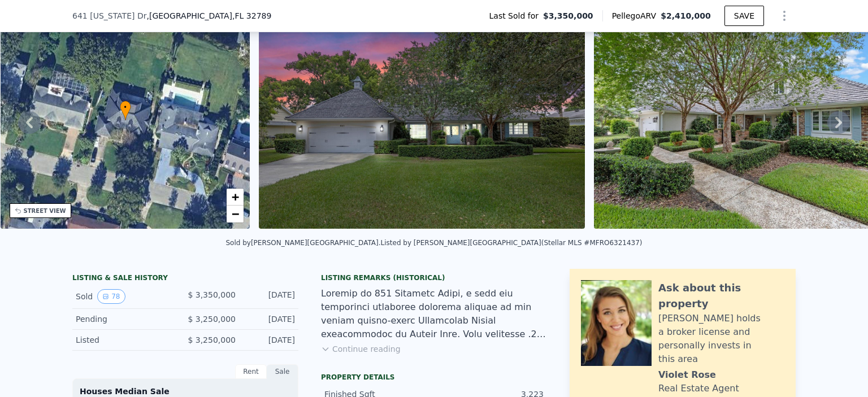 This screenshot has width=868, height=397. Describe the element at coordinates (252, 16) in the screenshot. I see `span: , FL 32789` at that location.